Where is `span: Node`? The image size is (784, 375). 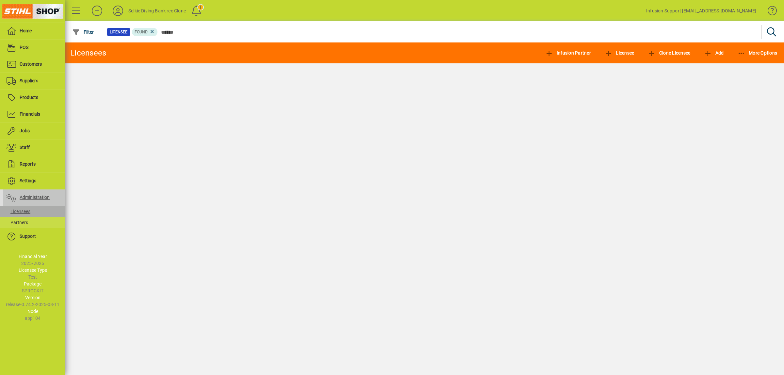
span: Node is located at coordinates (33, 311).